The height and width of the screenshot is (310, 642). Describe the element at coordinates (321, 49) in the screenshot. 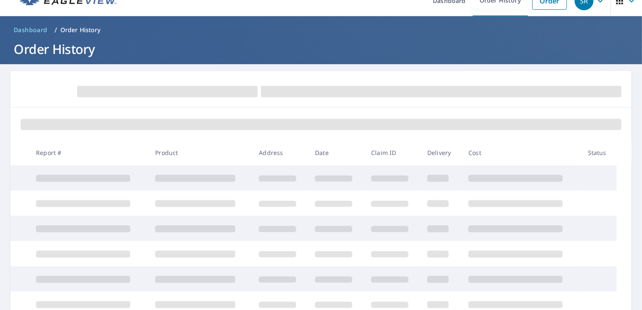

I see `h1: Order History` at that location.